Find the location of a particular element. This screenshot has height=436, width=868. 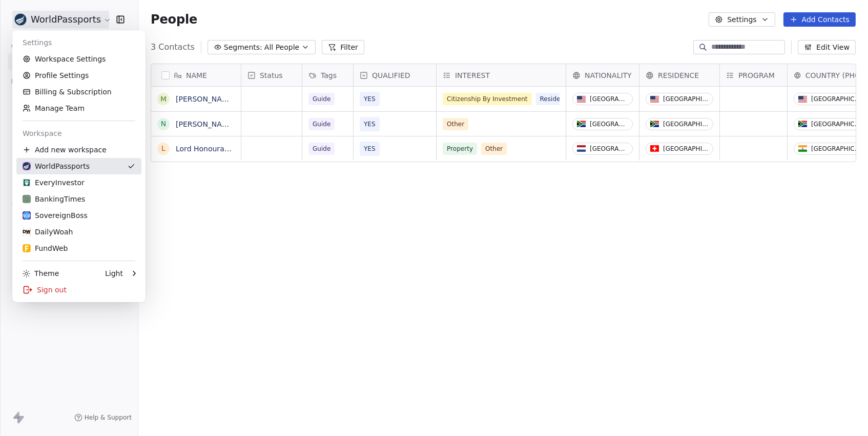

div: Sign out is located at coordinates (79, 290).